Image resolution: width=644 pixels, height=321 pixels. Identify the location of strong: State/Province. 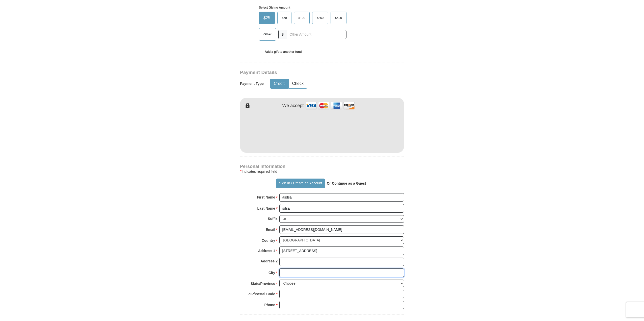
(263, 283).